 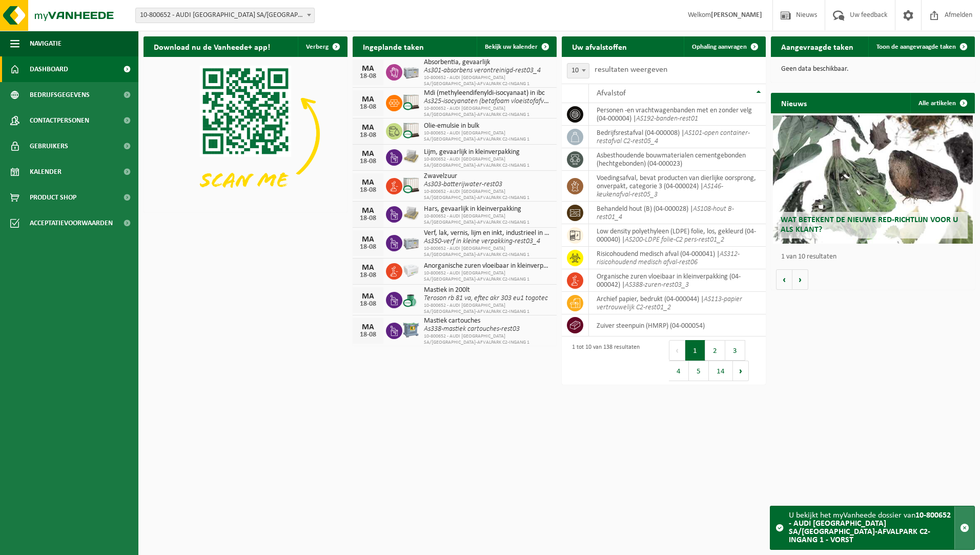 What do you see at coordinates (603, 360) in the screenshot?
I see `div: 1 tot 10 van 138 resultaten` at bounding box center [603, 360].